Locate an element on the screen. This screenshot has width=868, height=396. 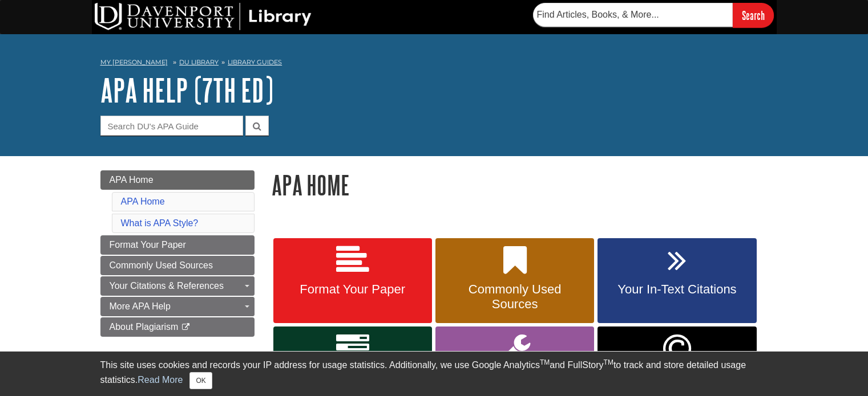
h1: APA Home is located at coordinates (520, 185).